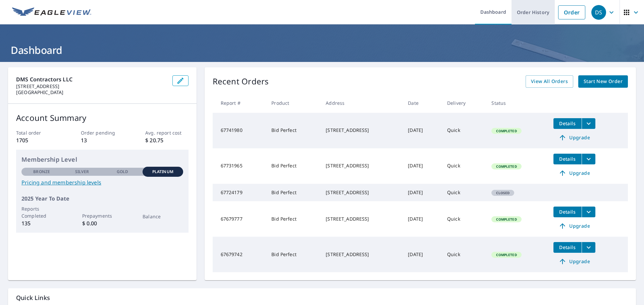 This screenshot has height=305, width=644. I want to click on h1: Dashboard, so click(322, 50).